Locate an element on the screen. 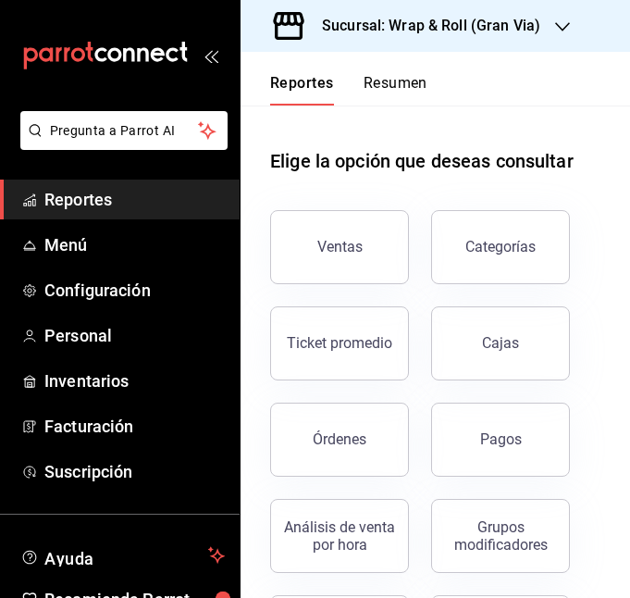 Image resolution: width=630 pixels, height=598 pixels. div: Categorías is located at coordinates (501, 246).